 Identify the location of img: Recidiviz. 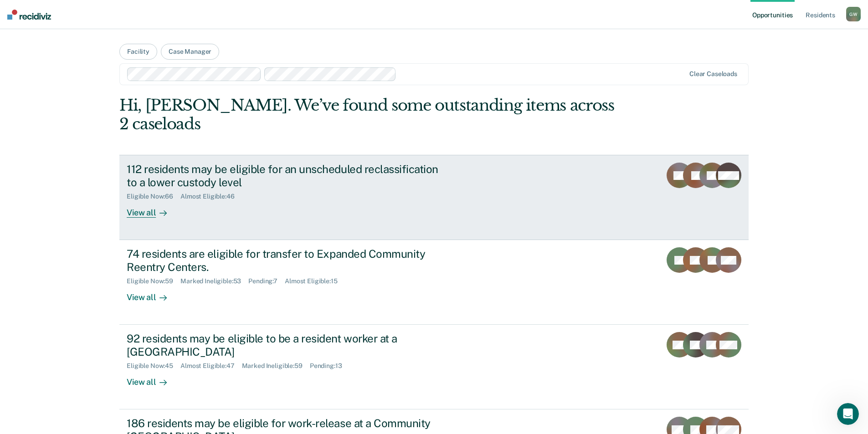
(29, 15).